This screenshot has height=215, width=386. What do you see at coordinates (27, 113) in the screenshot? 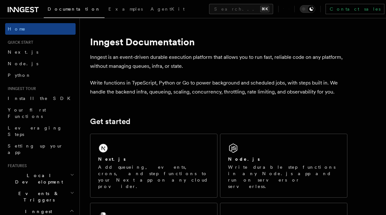
I see `span: Your first Functions` at bounding box center [27, 113].